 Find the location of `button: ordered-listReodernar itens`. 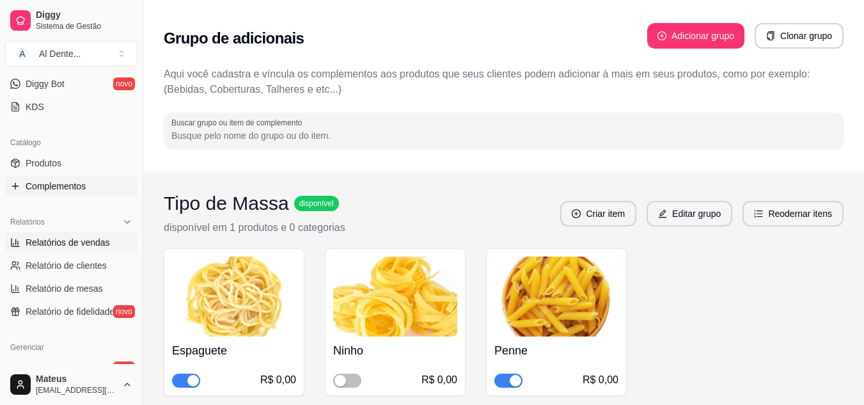

button: ordered-listReodernar itens is located at coordinates (793, 214).